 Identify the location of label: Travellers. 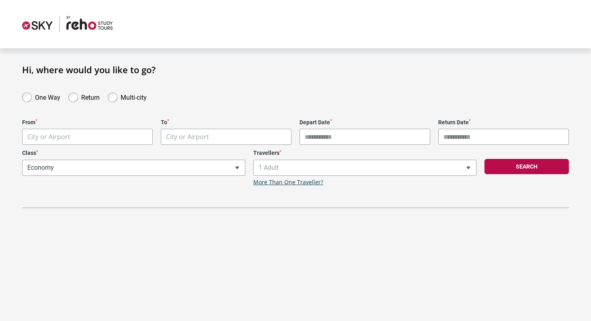
(365, 153).